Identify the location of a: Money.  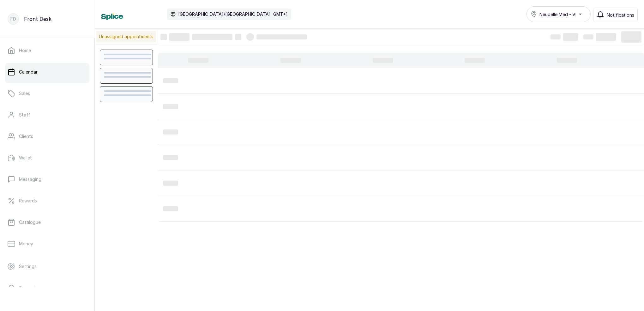
(47, 244).